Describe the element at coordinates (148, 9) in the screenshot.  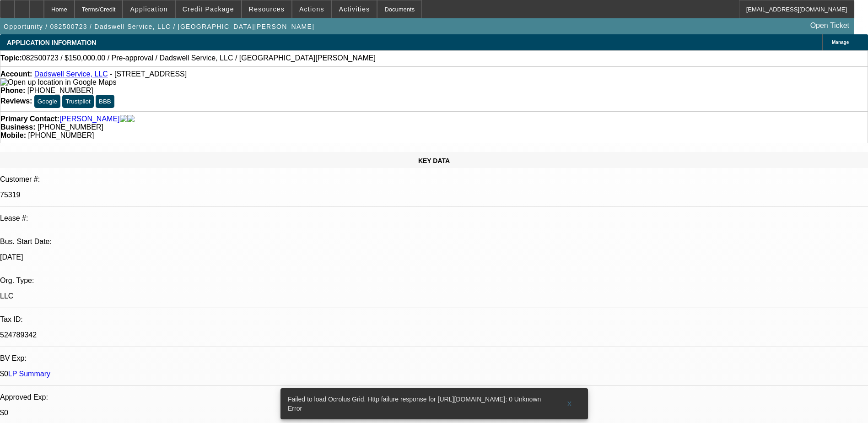
I see `span: Application` at that location.